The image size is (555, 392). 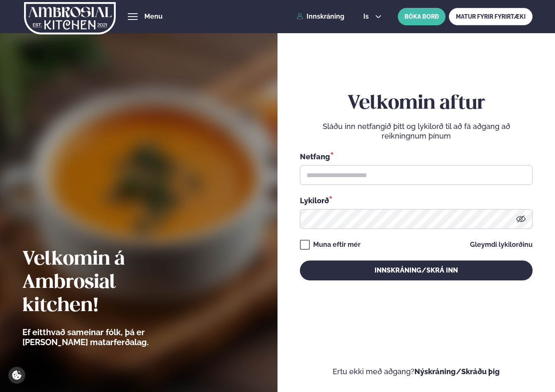 What do you see at coordinates (367, 17) in the screenshot?
I see `span: is` at bounding box center [367, 17].